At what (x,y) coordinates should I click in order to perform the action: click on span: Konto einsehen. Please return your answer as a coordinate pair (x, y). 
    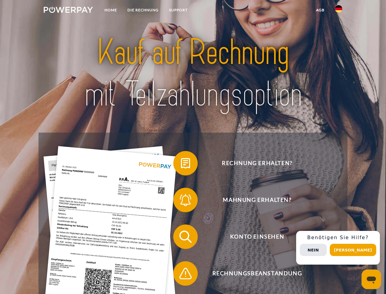
    Looking at the image, I should click on (257, 236).